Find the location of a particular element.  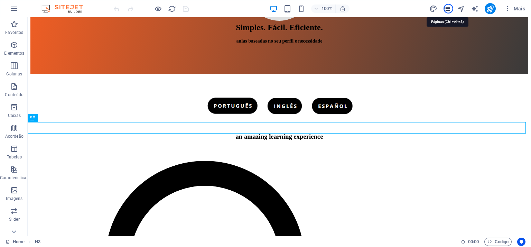

h6: 100% is located at coordinates (327, 9).